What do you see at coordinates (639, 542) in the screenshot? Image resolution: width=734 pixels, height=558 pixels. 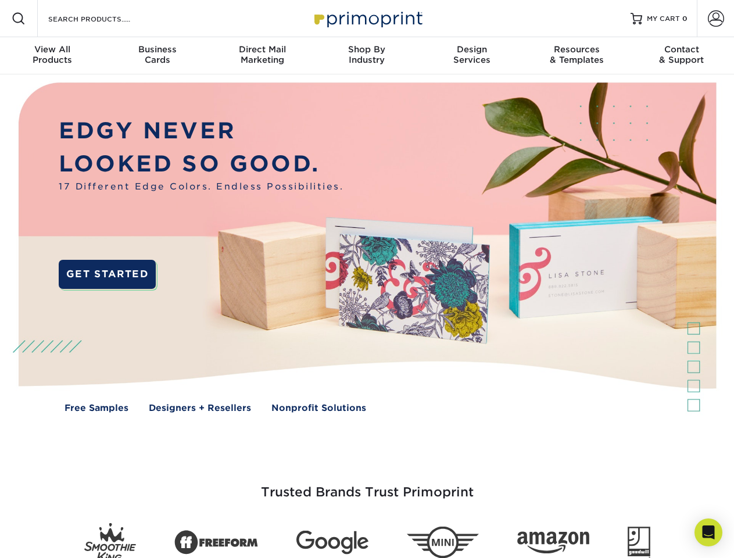 I see `img: Goodwill` at bounding box center [639, 542].